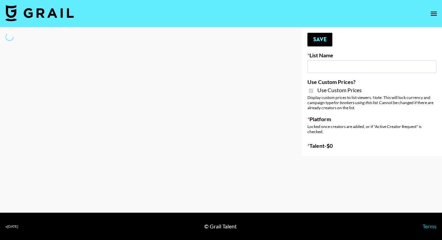  I want to click on button: Save, so click(320, 40).